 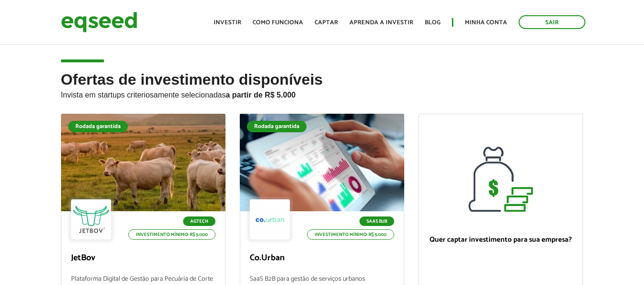 What do you see at coordinates (486, 23) in the screenshot?
I see `a: Minha conta` at bounding box center [486, 23].